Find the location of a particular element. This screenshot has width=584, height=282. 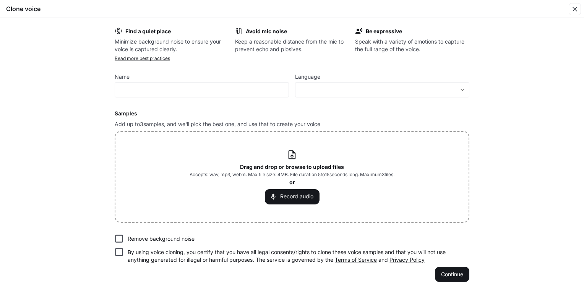

p: By using voice cloning, you certify that you have all legal consents/rights to clone these voice ... is located at coordinates (295, 256).